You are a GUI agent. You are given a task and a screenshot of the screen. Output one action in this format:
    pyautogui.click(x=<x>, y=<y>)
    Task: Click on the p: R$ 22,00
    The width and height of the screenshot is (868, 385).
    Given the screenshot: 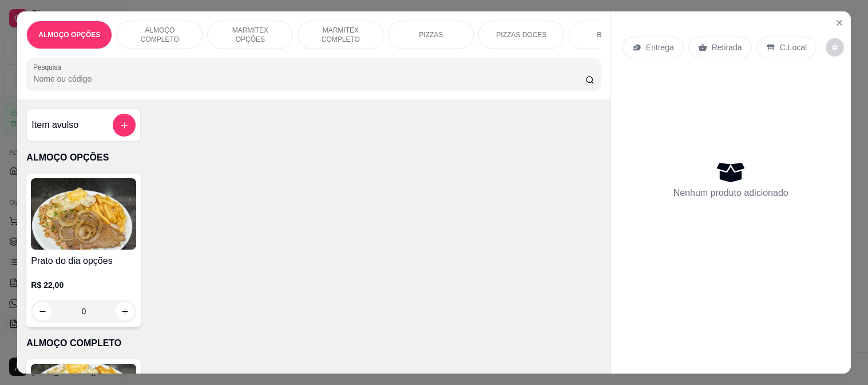 What is the action you would take?
    pyautogui.click(x=83, y=285)
    